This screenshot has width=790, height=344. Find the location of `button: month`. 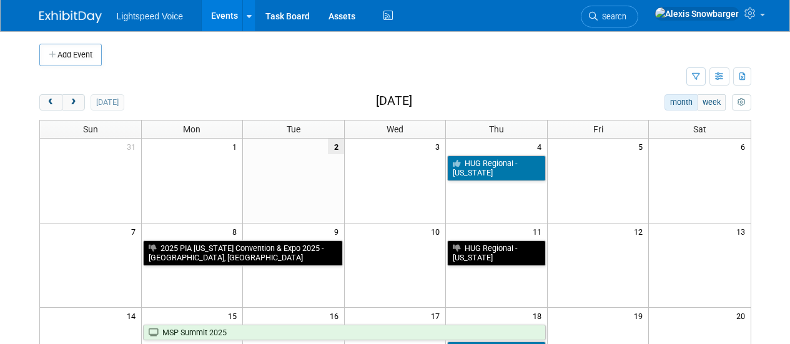

button: month is located at coordinates (681, 102).